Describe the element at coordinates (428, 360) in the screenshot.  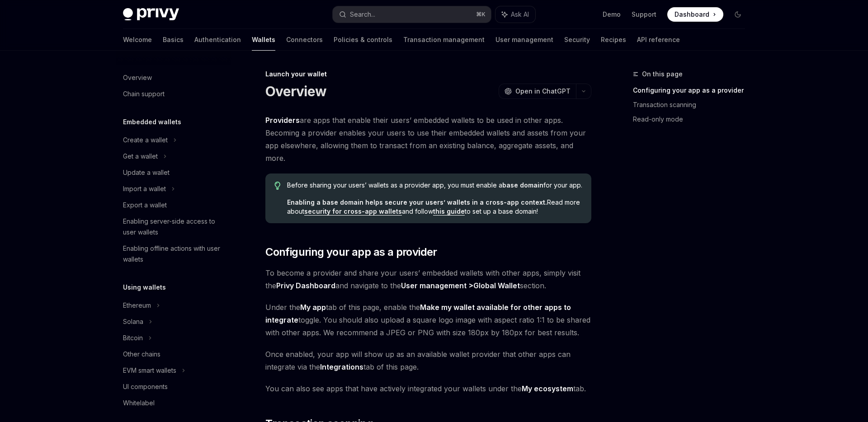
I see `span: Once enabled, your app will show up as an available wallet provider that other apps can integrate...` at that location.